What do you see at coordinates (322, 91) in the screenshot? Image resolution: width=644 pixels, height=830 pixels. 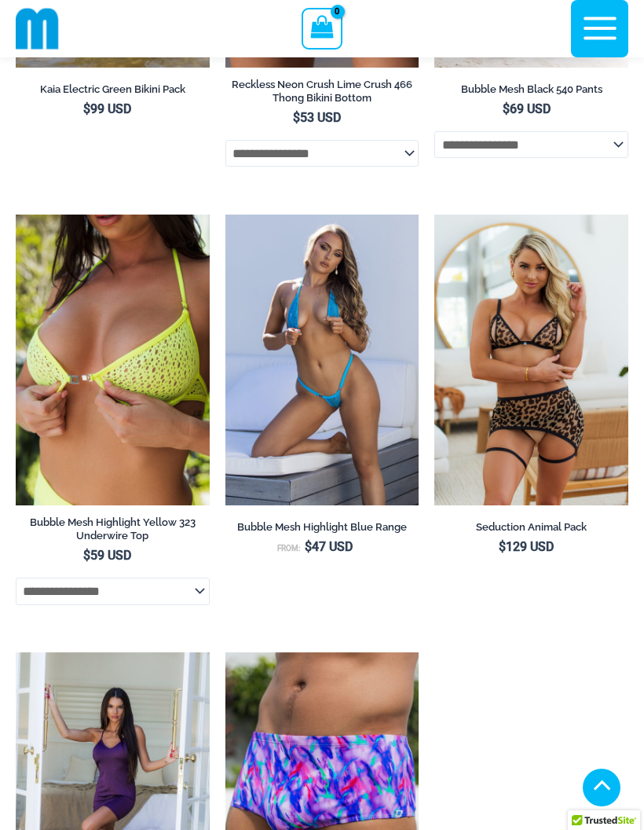 I see `h2: Reckless Neon Crush Lime Crush 466 Thong Bikini Bottom` at bounding box center [322, 91].